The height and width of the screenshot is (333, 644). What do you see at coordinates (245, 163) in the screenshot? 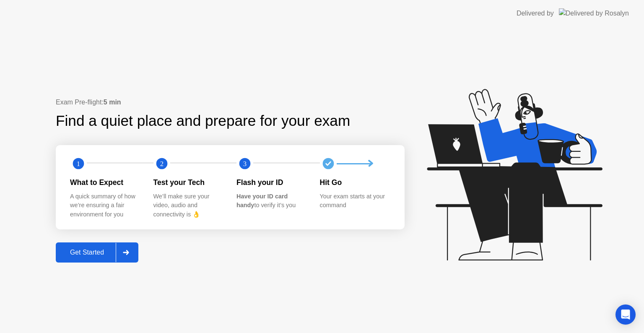
I see `text: 3` at bounding box center [245, 163].